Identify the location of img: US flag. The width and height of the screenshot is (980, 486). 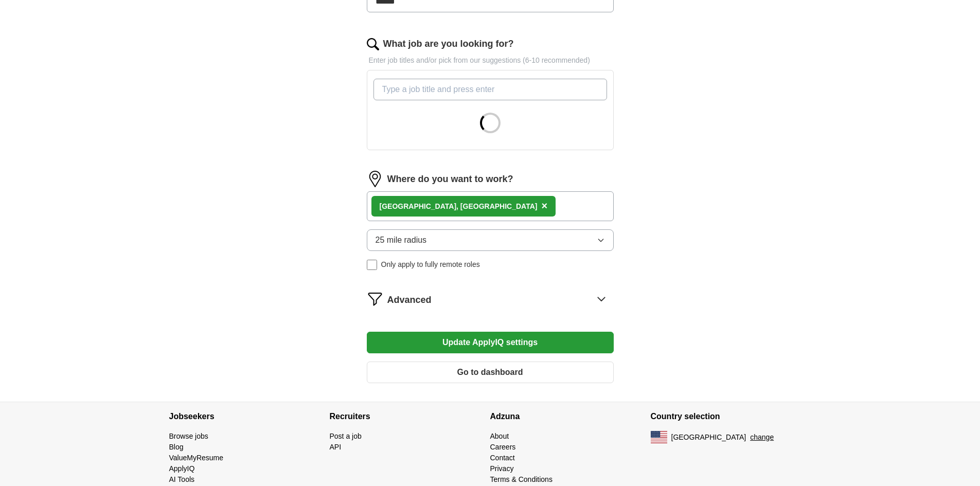
(659, 437).